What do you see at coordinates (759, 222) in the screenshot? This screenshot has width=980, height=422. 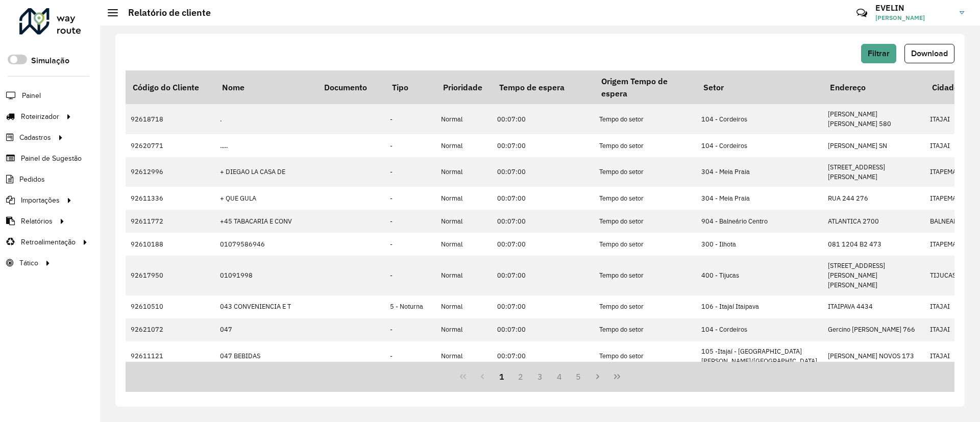 I see `td: 904 - Balneário Centro` at bounding box center [759, 222].